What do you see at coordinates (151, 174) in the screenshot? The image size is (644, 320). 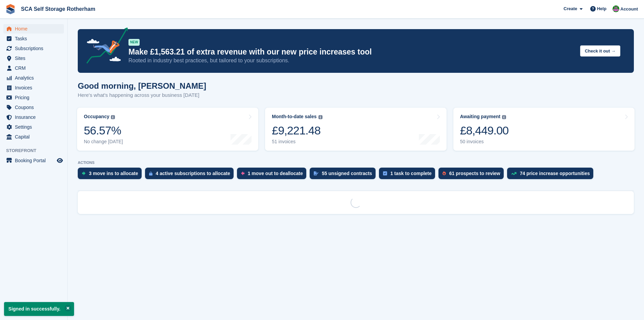 I see `img: active_subscription_to_allocate_icon-d502201f5373d7db506a760aba3b589e785aa758c864c3986d89f69b8ff3...` at bounding box center [151, 174].